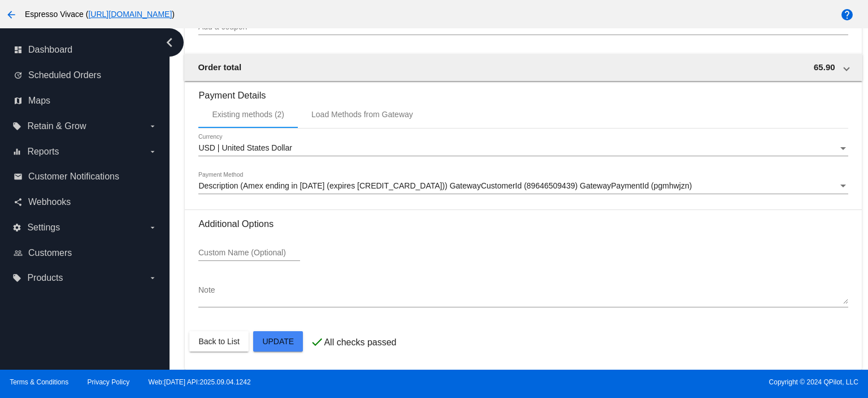  I want to click on a: email Customer Notifications, so click(85, 176).